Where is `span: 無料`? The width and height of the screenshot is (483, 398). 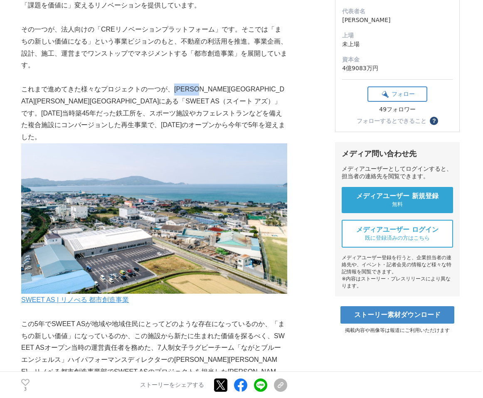
span: 無料 is located at coordinates (397, 204).